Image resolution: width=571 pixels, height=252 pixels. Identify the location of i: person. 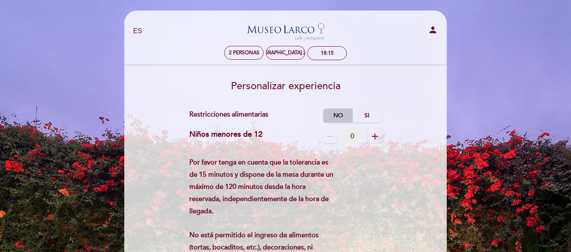
(433, 30).